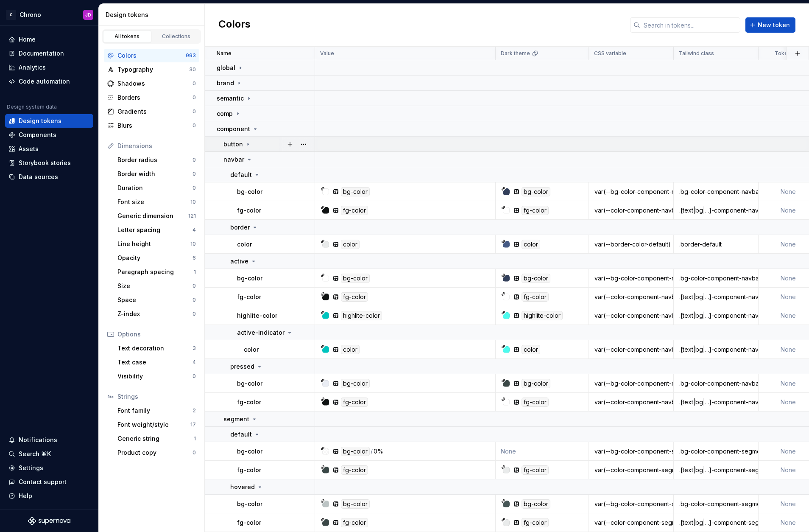 The width and height of the screenshot is (809, 532). I want to click on a: Size0, so click(157, 286).